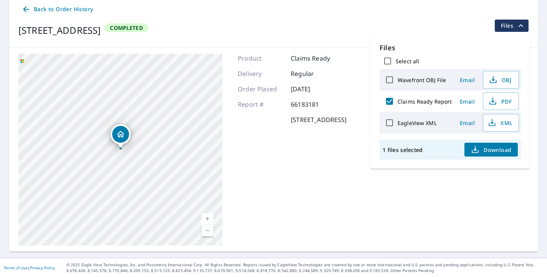  What do you see at coordinates (16, 268) in the screenshot?
I see `a: Terms of Use` at bounding box center [16, 268].